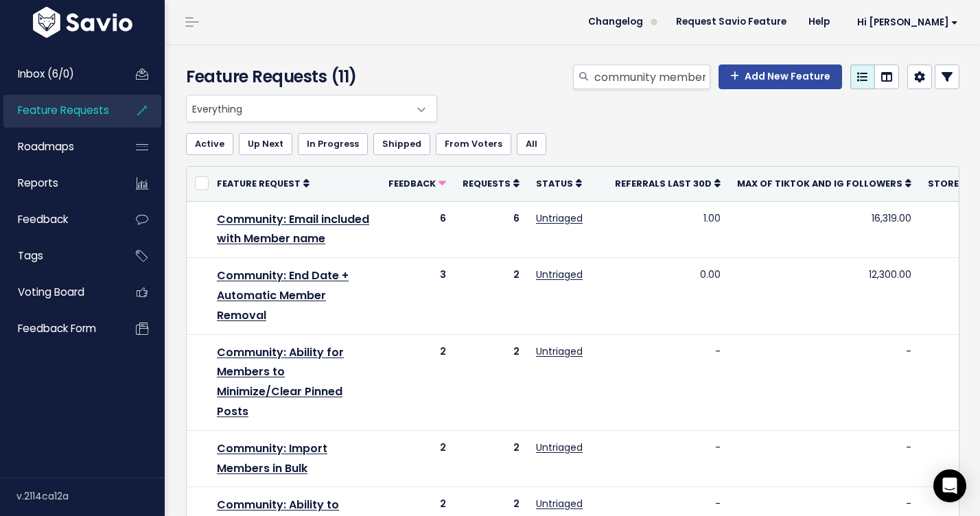  Describe the element at coordinates (57, 328) in the screenshot. I see `span: Feedback form` at that location.